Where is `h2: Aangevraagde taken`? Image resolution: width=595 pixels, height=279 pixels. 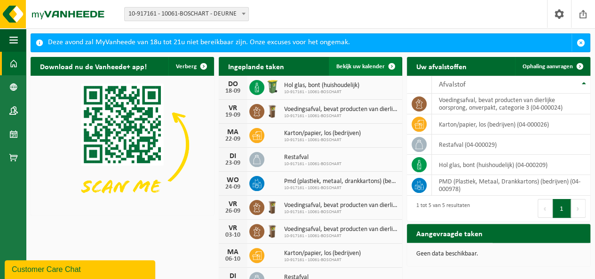 h2: Aangevraagde taken is located at coordinates (449, 233).